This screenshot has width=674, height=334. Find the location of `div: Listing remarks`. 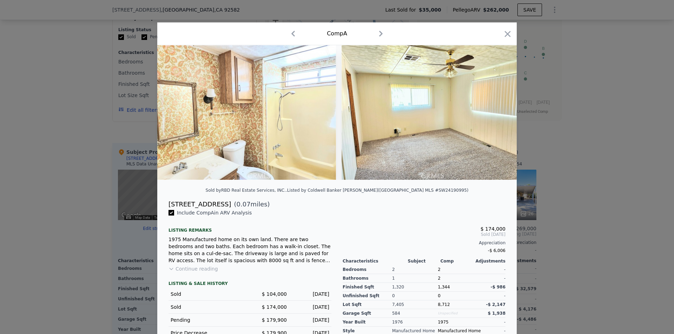

div: Listing remarks is located at coordinates (250, 228).